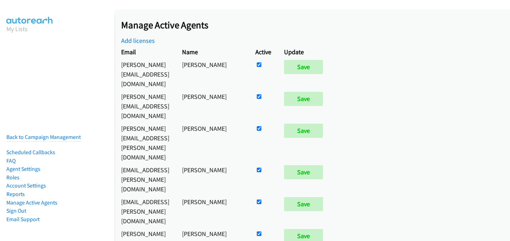  I want to click on h2: Manage Active Agents, so click(315, 25).